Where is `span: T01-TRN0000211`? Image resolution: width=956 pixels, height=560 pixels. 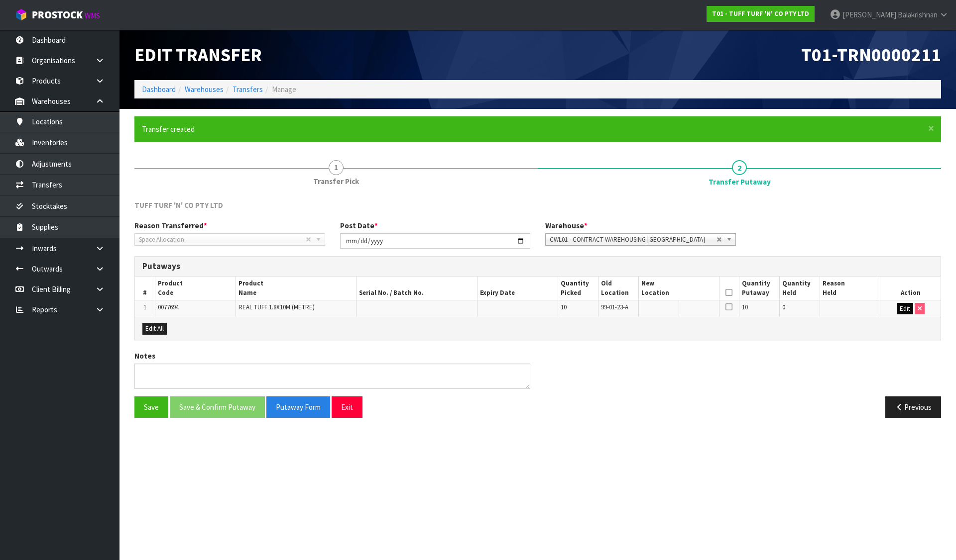 span: T01-TRN0000211 is located at coordinates (871, 54).